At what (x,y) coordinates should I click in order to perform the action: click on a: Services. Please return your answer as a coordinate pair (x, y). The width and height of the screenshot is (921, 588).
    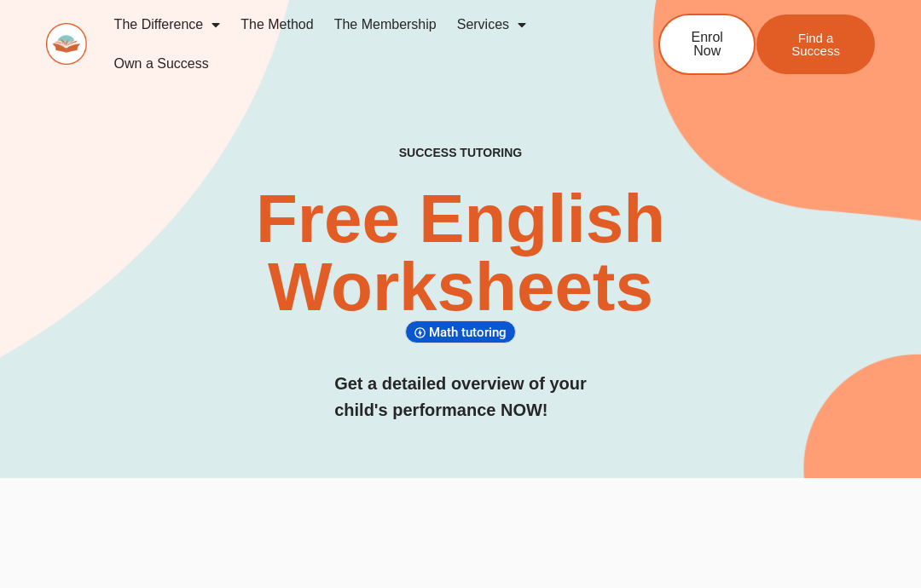
    Looking at the image, I should click on (491, 25).